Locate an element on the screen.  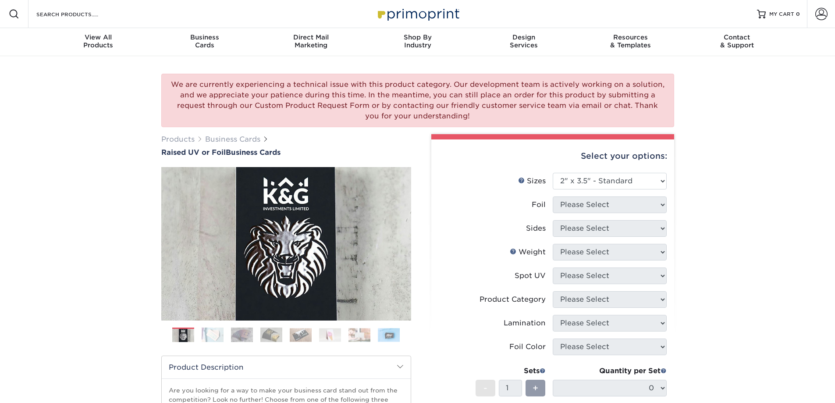
a: Direct MailMarketing is located at coordinates (311, 42).